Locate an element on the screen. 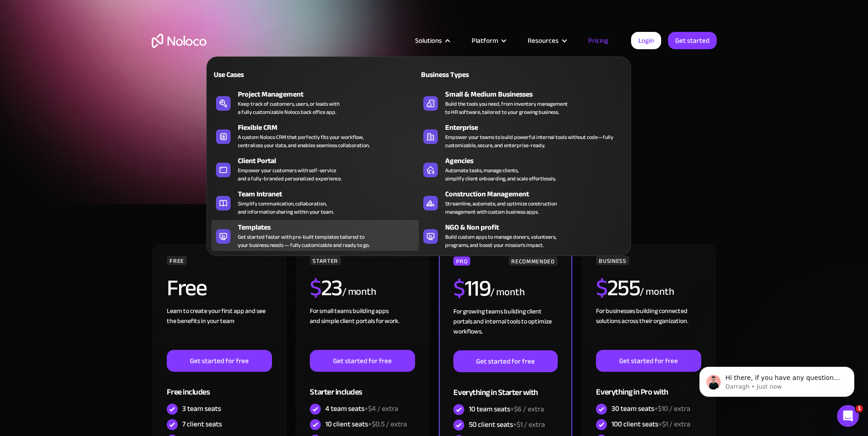  div: Free includes is located at coordinates (219, 386).